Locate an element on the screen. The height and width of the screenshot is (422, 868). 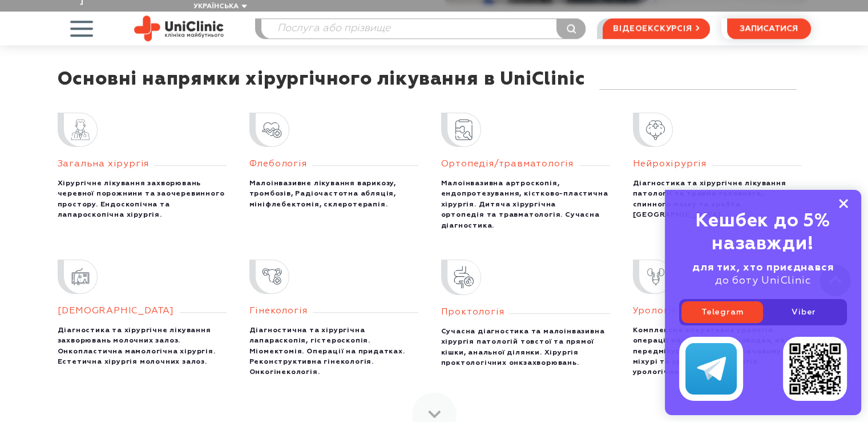
p: Комплексна оперативна урологія: операції на нирках та сечоводах, на передміхуровій залозі, на сеч... is located at coordinates (718, 352).